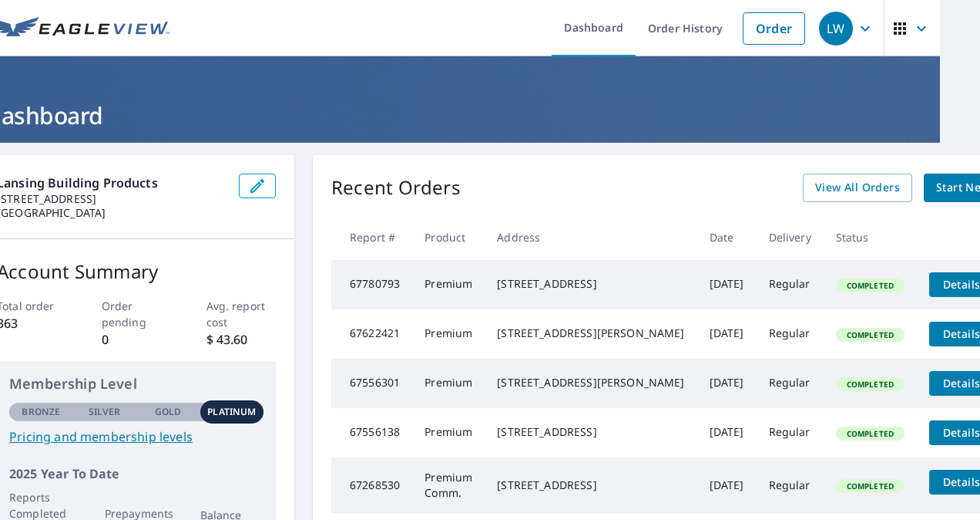 Image resolution: width=980 pixels, height=520 pixels. Describe the element at coordinates (448, 485) in the screenshot. I see `td: Premium Comm.` at that location.